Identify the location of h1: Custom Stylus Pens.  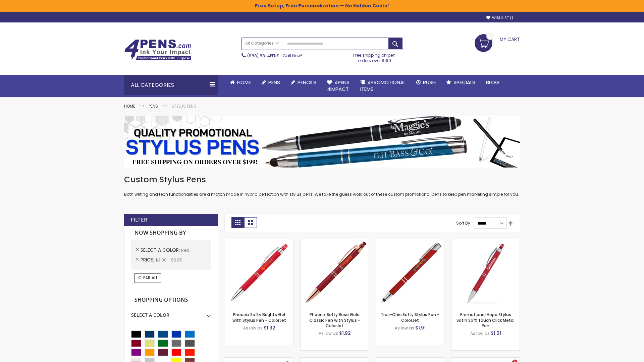
(322, 180).